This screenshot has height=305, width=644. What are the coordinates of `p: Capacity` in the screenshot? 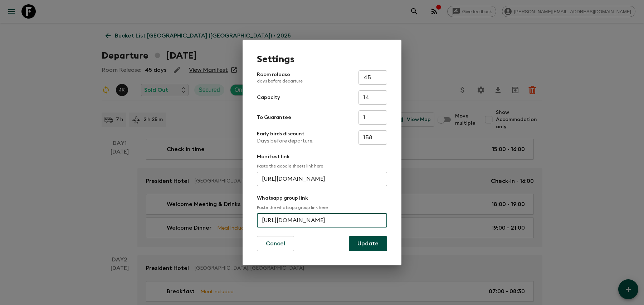 It's located at (268, 97).